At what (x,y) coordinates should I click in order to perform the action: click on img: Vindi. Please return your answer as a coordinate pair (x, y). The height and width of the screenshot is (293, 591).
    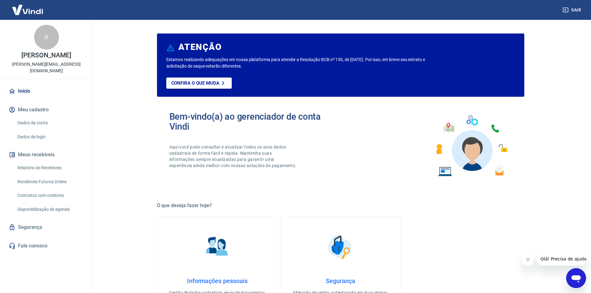
    Looking at the image, I should click on (28, 10).